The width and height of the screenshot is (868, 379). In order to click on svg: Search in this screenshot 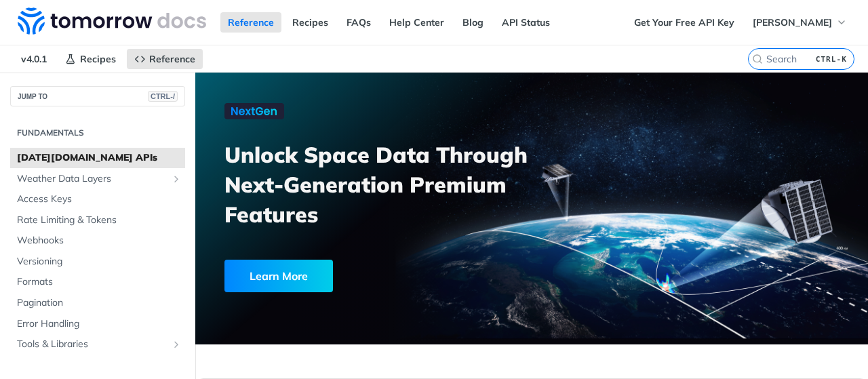, I will do `click(757, 59)`.